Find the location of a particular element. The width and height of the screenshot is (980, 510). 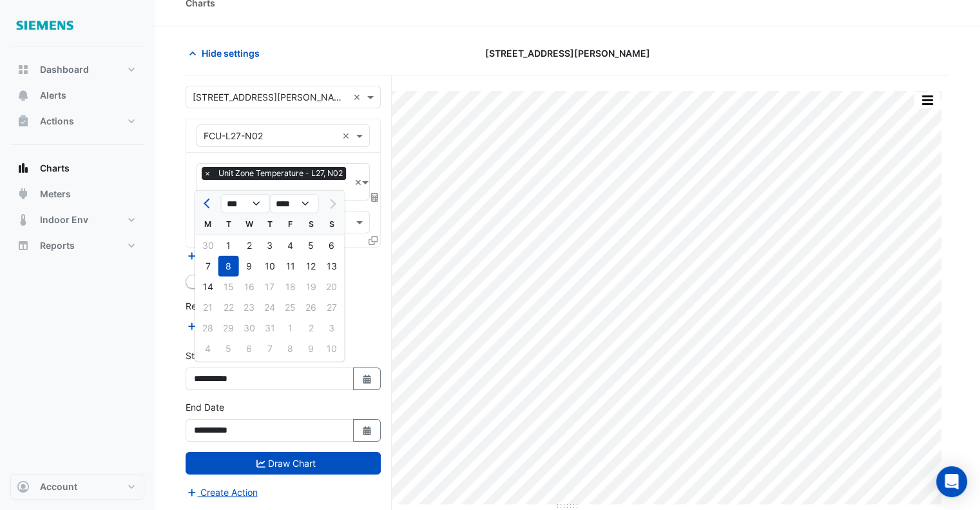

span: Alerts is located at coordinates (53, 95).